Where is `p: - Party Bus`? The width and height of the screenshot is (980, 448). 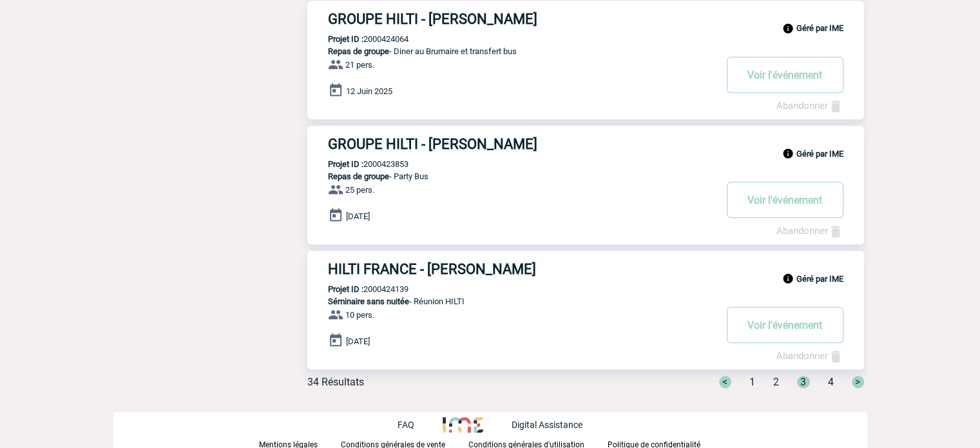
p: - Party Bus is located at coordinates (511, 176).